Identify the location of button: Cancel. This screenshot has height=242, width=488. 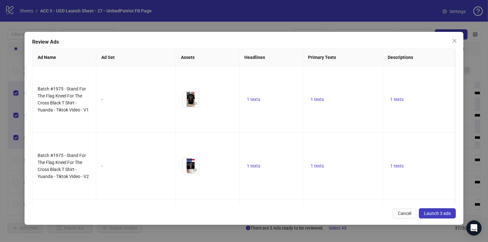
(405, 214).